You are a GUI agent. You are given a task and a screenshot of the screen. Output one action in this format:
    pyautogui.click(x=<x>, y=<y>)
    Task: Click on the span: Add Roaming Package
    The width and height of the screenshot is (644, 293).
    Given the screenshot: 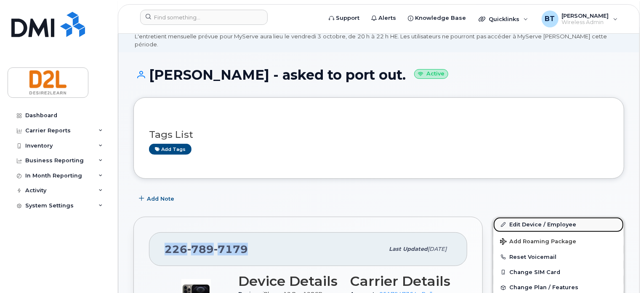 What is the action you would take?
    pyautogui.click(x=538, y=242)
    